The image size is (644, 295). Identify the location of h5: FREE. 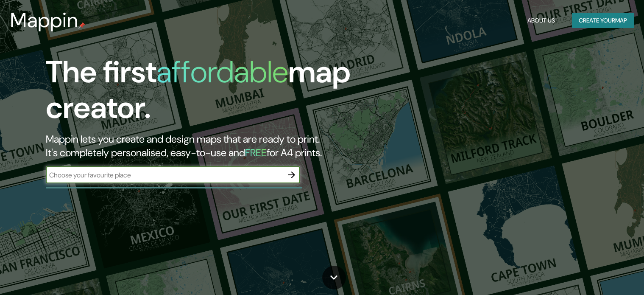
(256, 152).